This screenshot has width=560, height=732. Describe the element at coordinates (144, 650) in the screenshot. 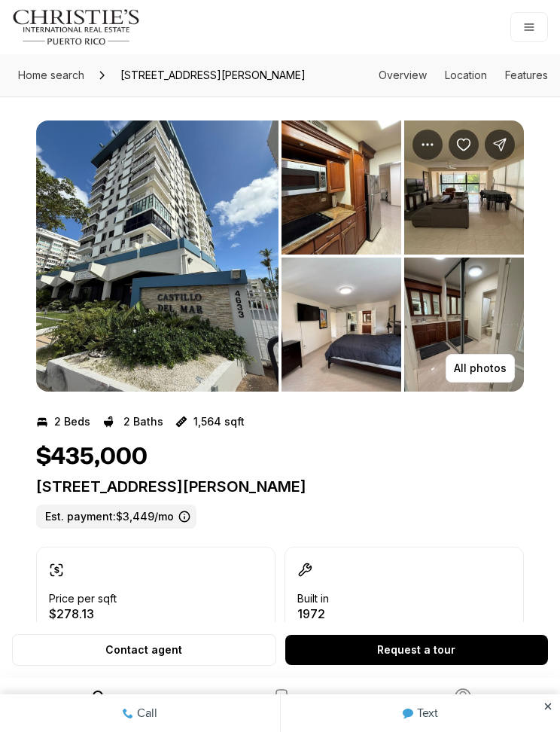

I see `p: Contact agent` at that location.